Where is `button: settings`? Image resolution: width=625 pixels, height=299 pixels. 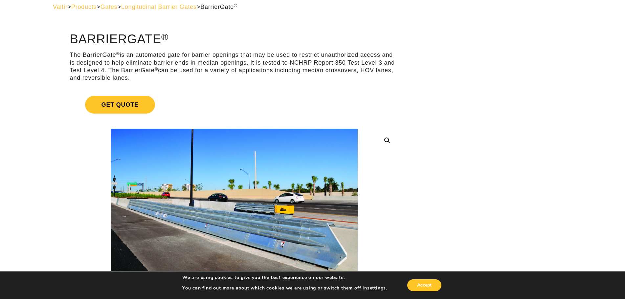
button: settings is located at coordinates (377, 289).